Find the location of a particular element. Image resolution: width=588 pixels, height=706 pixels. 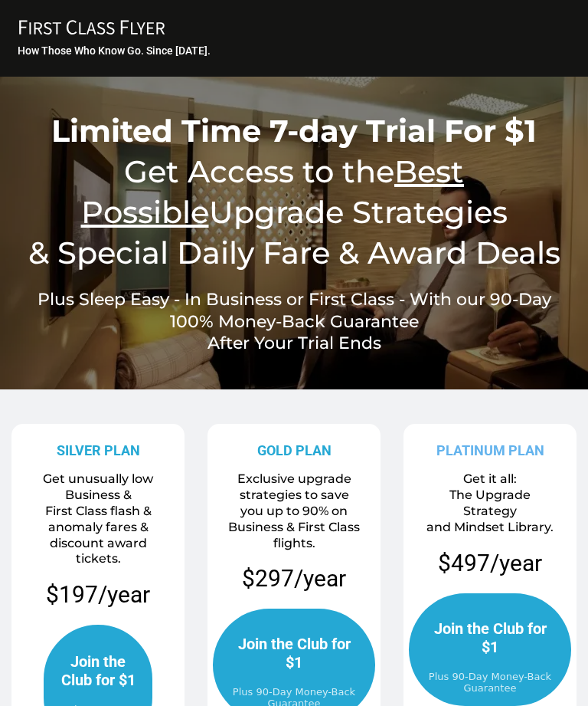

p: $197/year is located at coordinates (98, 594).